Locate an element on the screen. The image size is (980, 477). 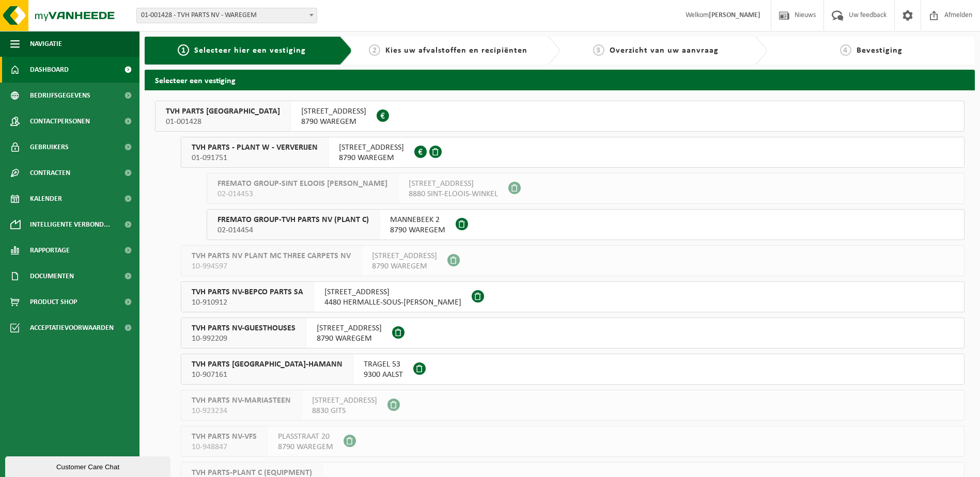
span: TVH PARTS NV-GUESTHOUSES is located at coordinates (243, 329).